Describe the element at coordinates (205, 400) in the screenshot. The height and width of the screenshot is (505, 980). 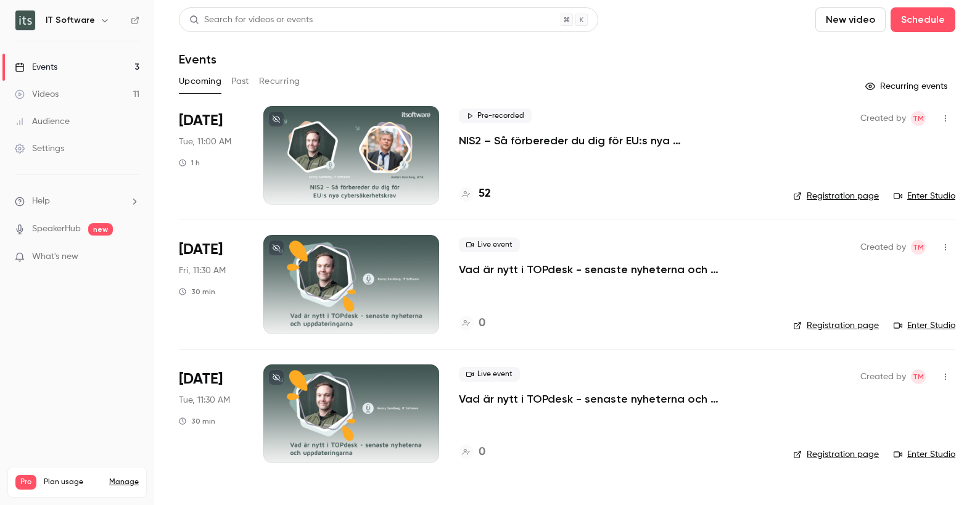
I see `span: Tue, 11:30 AM` at that location.